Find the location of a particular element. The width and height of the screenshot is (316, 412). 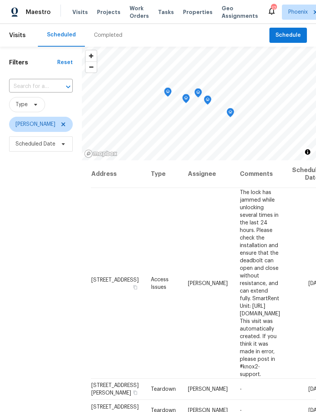

button: Open is located at coordinates (68, 87).